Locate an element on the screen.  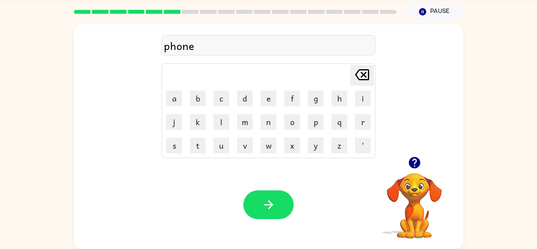
button: p is located at coordinates (316, 122).